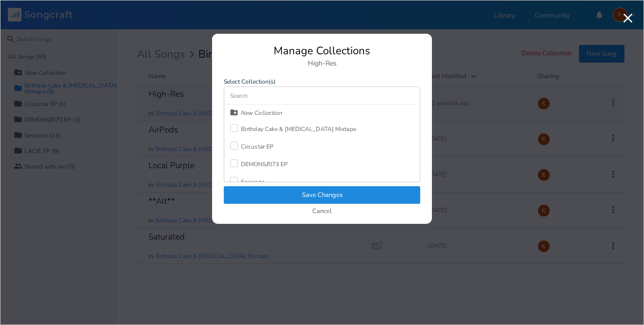 The height and width of the screenshot is (325, 644). Describe the element at coordinates (261, 113) in the screenshot. I see `div: New Collection` at that location.